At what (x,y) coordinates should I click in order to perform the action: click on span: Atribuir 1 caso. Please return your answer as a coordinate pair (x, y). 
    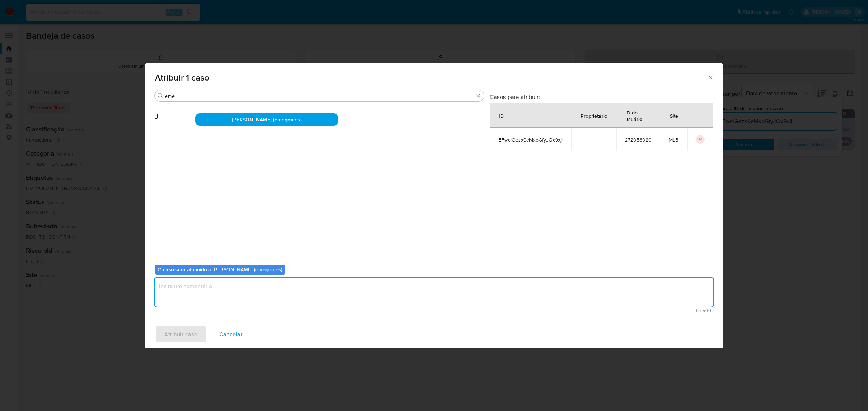
    Looking at the image, I should click on (430, 78).